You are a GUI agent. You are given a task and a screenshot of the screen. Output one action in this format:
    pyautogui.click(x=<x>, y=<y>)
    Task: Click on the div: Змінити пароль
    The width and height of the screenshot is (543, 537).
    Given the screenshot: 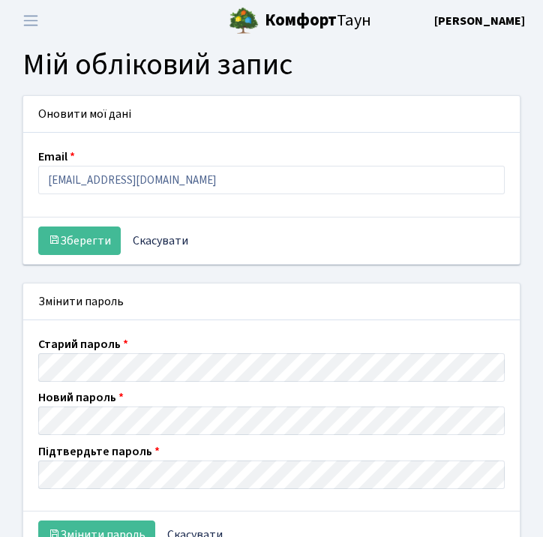 What is the action you would take?
    pyautogui.click(x=271, y=301)
    